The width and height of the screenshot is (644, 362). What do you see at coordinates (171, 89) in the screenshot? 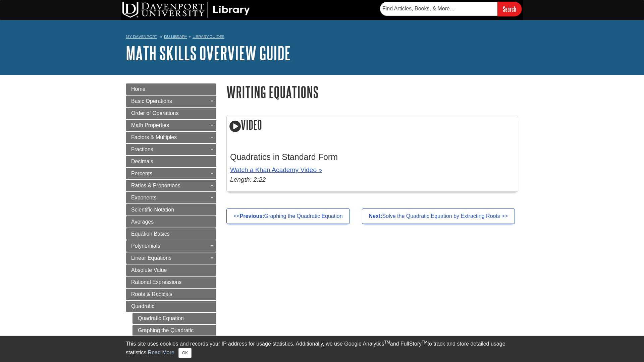
I see `a: Home` at bounding box center [171, 89].